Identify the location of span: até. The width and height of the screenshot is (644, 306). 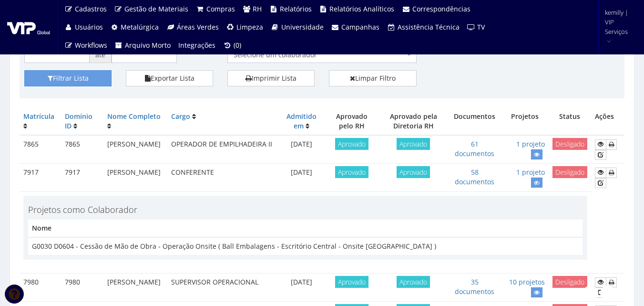
(101, 55).